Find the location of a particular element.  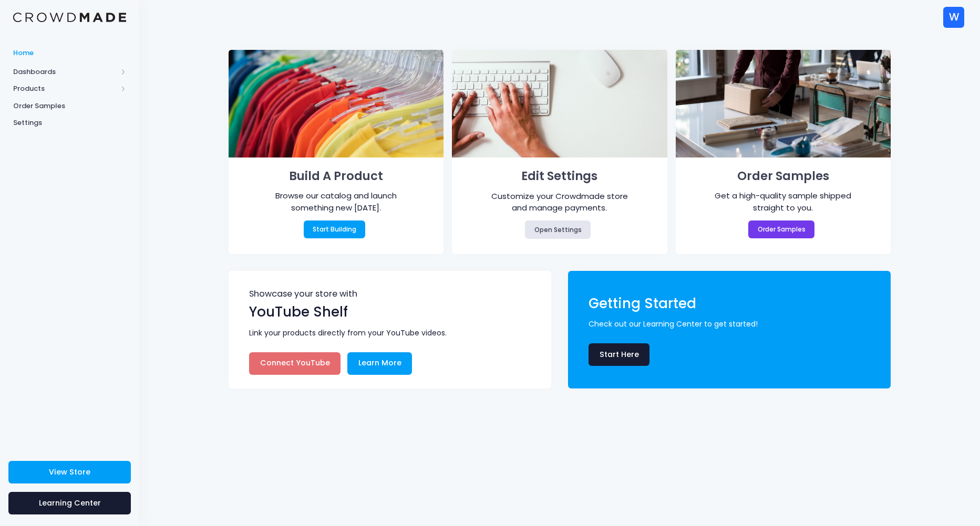

h1: Edit Settings is located at coordinates (560, 177).